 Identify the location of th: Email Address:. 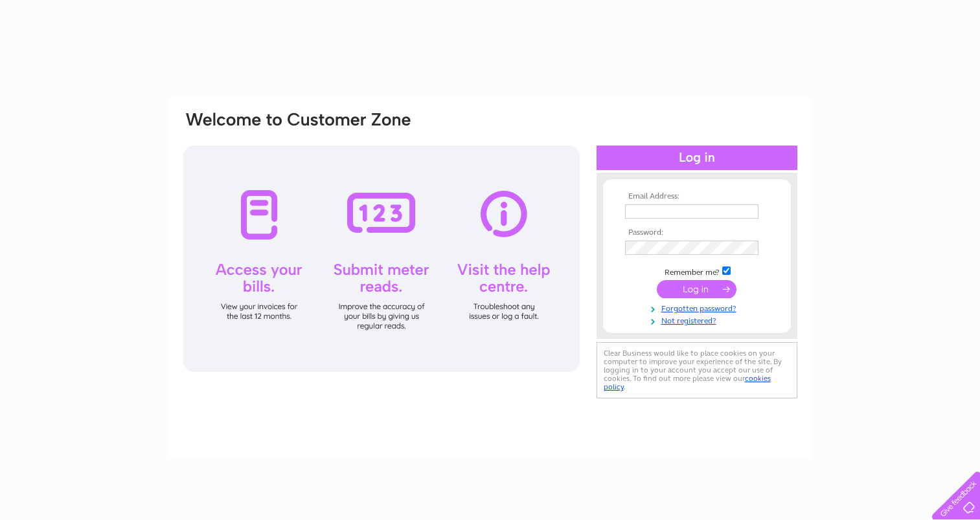
(697, 197).